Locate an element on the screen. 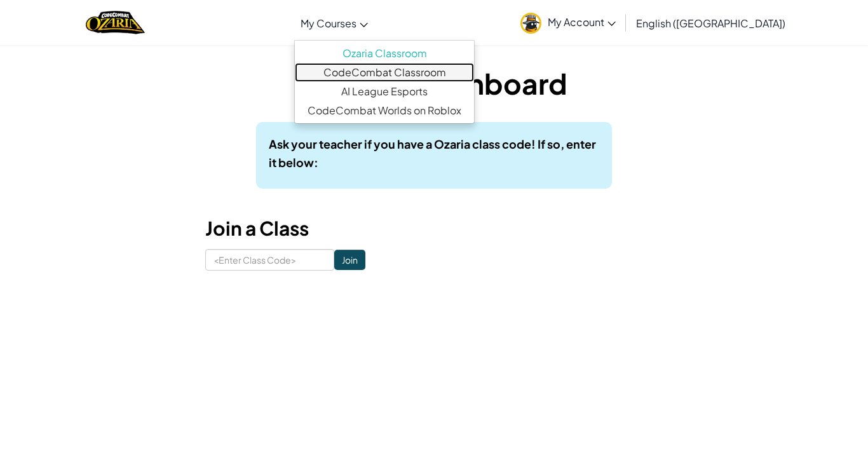 The width and height of the screenshot is (868, 472). a: My Courses is located at coordinates (335, 23).